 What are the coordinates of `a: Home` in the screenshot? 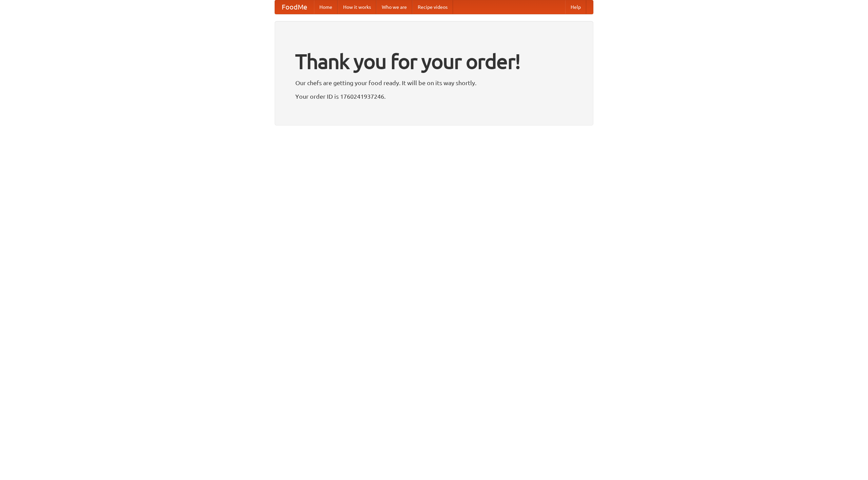 It's located at (326, 7).